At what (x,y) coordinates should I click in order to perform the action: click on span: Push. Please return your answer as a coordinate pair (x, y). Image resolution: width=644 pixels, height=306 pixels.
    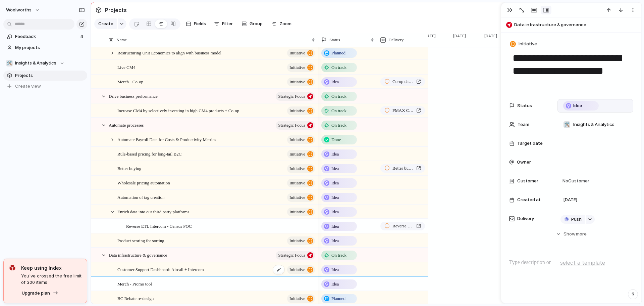
    Looking at the image, I should click on (577, 219).